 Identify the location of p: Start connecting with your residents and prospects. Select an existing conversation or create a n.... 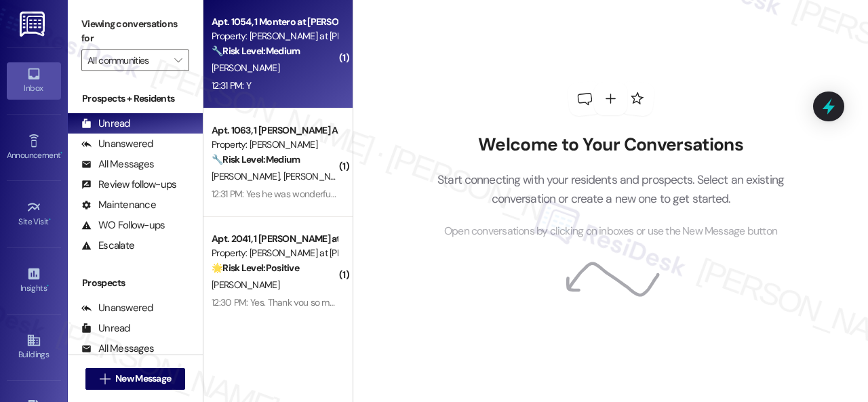
(611, 189).